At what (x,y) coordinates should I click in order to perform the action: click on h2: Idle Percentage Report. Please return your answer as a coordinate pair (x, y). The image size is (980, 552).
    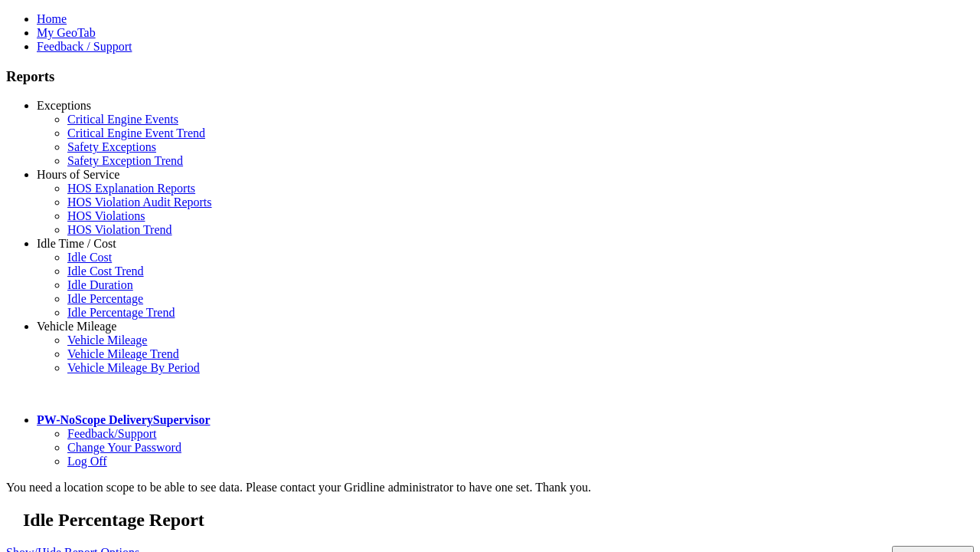
    Looking at the image, I should click on (499, 520).